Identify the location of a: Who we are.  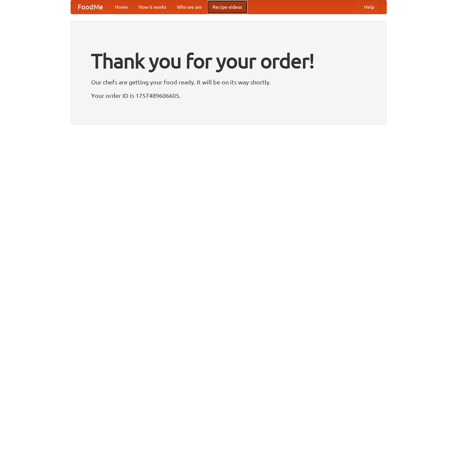
(189, 7).